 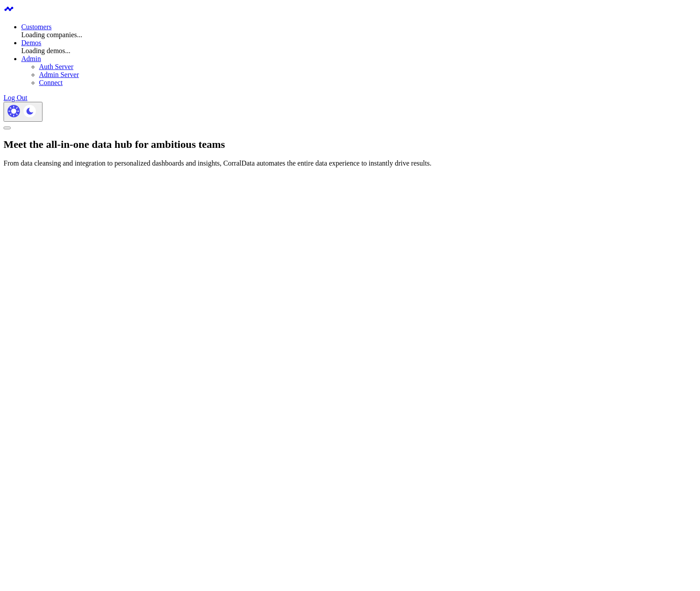 What do you see at coordinates (30, 59) in the screenshot?
I see `a: Admin` at bounding box center [30, 59].